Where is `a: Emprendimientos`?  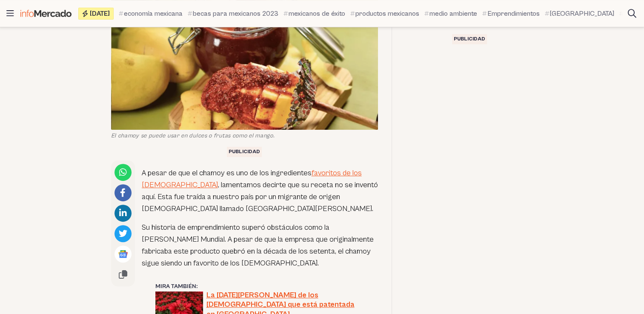
a: Emprendimientos is located at coordinates (511, 14).